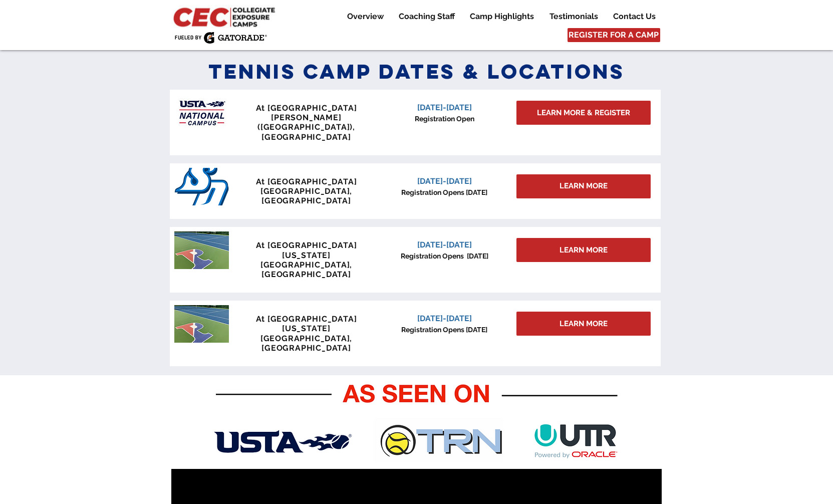  I want to click on a: LEARN MORE & REGISTER, so click(584, 113).